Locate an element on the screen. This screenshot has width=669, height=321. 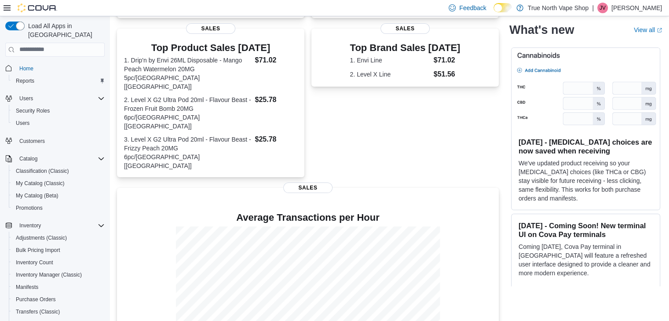
a: View allExternal link is located at coordinates (648, 30).